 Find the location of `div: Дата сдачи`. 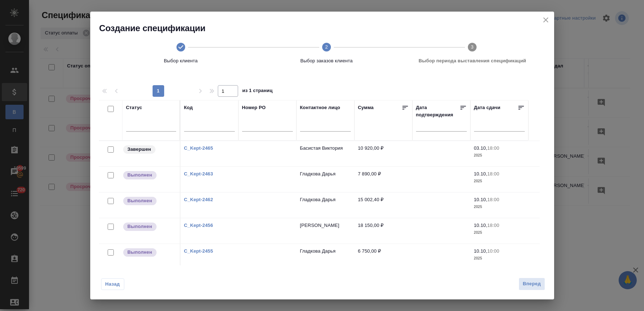

div: Дата сдачи is located at coordinates (487, 109).